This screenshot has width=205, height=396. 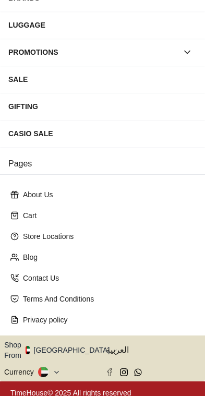 What do you see at coordinates (107, 257) in the screenshot?
I see `p: Blog` at bounding box center [107, 257].